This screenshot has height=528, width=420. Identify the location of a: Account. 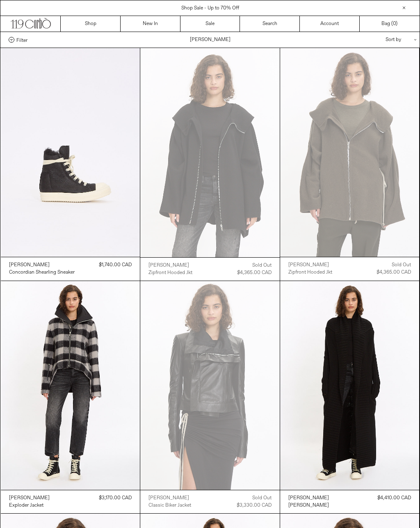
(330, 24).